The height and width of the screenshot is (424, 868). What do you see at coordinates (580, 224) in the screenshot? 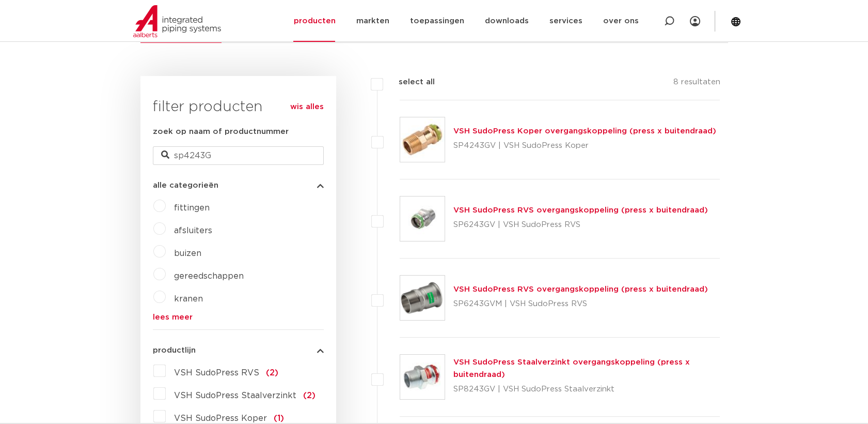
I see `p: SP6243GV | VSH SudoPress RVS` at bounding box center [580, 224].